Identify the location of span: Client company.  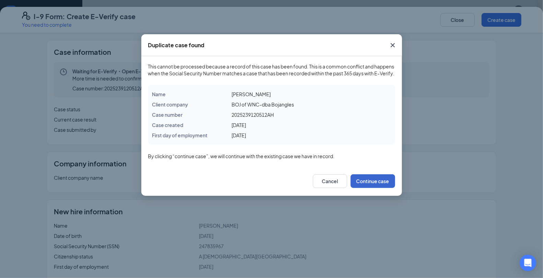
(170, 105).